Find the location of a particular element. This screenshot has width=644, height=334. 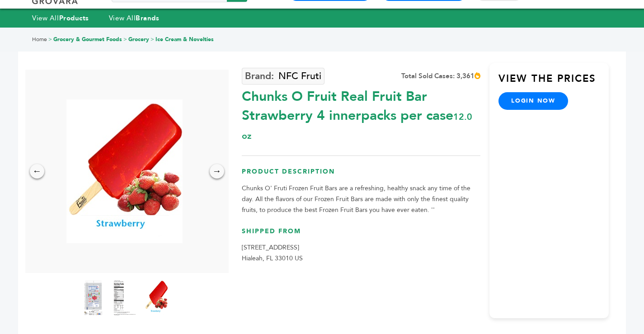

strong: Products is located at coordinates (74, 18).